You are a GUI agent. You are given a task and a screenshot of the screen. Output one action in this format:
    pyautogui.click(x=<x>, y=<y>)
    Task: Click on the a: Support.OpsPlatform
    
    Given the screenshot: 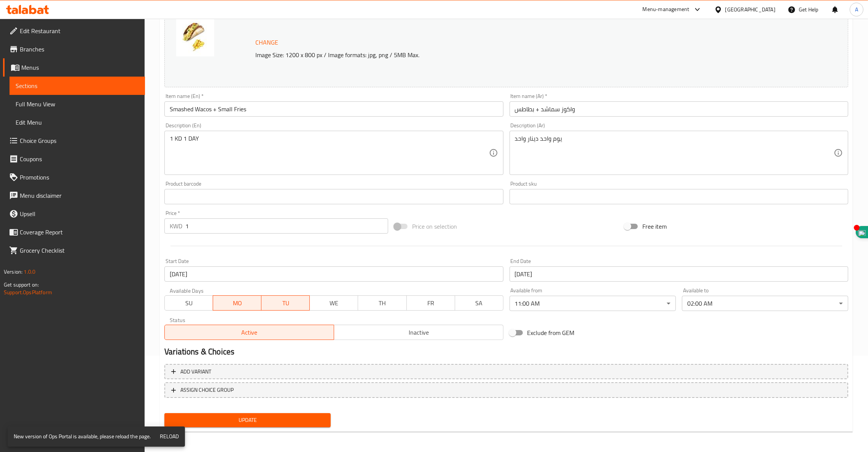 What is the action you would take?
    pyautogui.click(x=28, y=292)
    